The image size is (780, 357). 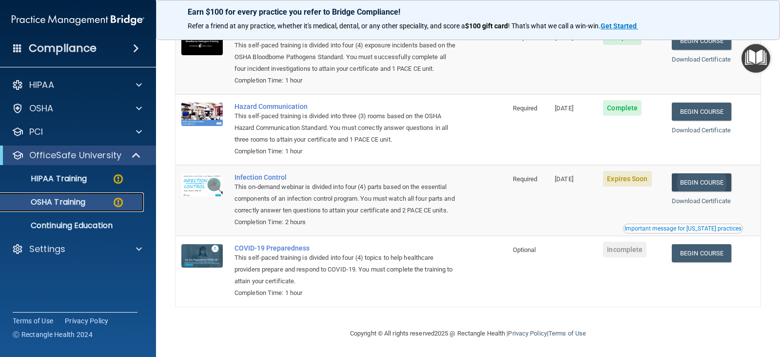 What do you see at coordinates (346, 199) in the screenshot?
I see `div: This on-demand webinar is divided into four (4) parts based on the essential components of an inf...` at bounding box center [346, 199].